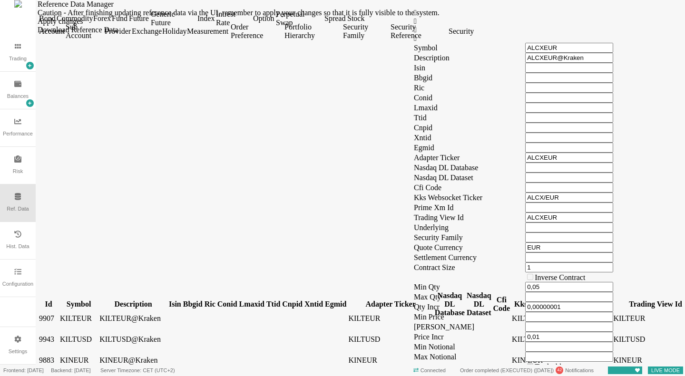 The image size is (685, 376). Describe the element at coordinates (18, 134) in the screenshot. I see `div: Performance` at that location.